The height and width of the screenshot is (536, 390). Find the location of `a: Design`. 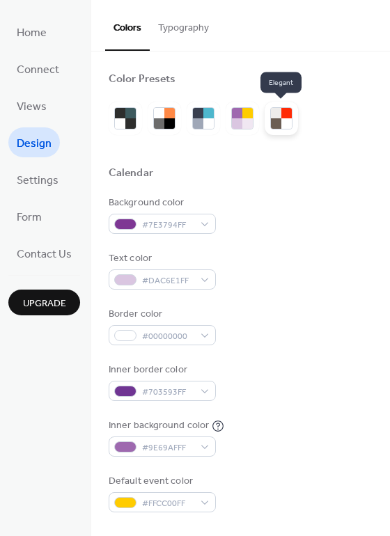

a: Design is located at coordinates (34, 142).